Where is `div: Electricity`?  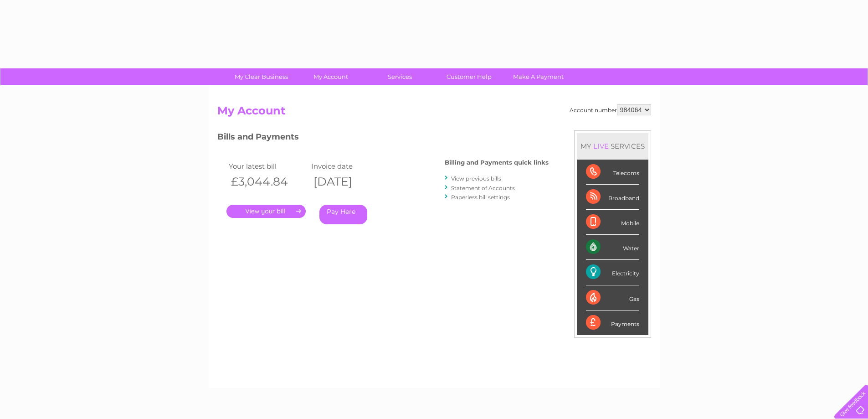 div: Electricity is located at coordinates (612, 272).